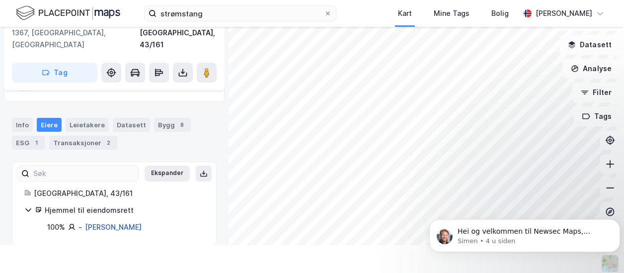 The height and width of the screenshot is (273, 624). I want to click on div: Hjemmel til eiendomsrett, so click(124, 210).